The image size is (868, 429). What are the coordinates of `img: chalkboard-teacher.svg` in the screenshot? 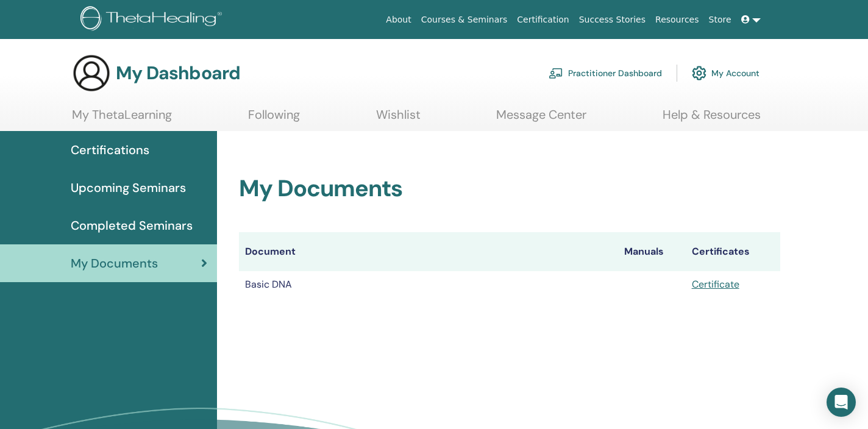 It's located at (556, 73).